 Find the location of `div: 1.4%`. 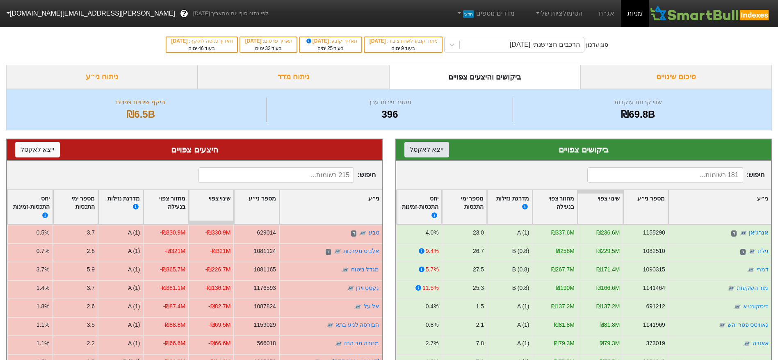

div: 1.4% is located at coordinates (43, 288).